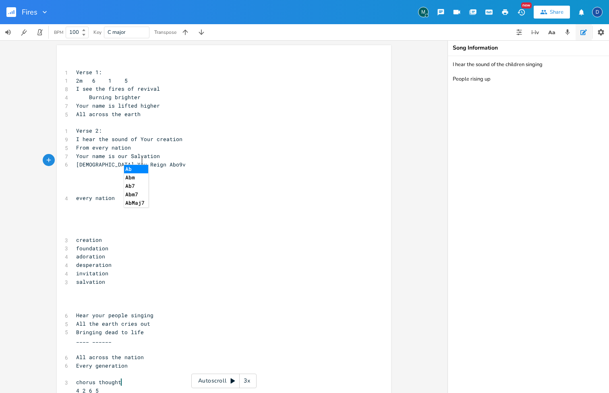  Describe the element at coordinates (58, 32) in the screenshot. I see `div: BPM` at that location.